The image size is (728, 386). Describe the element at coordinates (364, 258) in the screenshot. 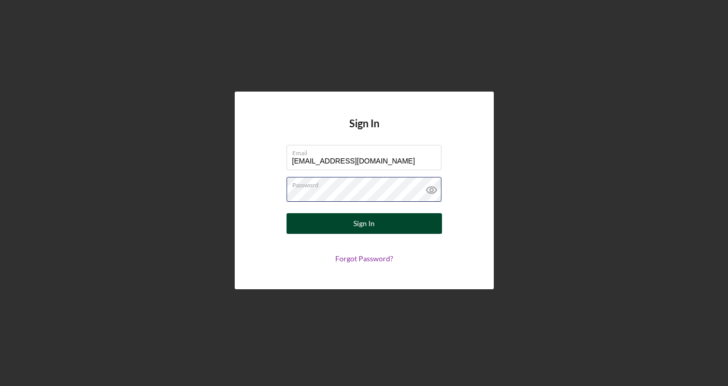

I see `a: Forgot Password?` at that location.